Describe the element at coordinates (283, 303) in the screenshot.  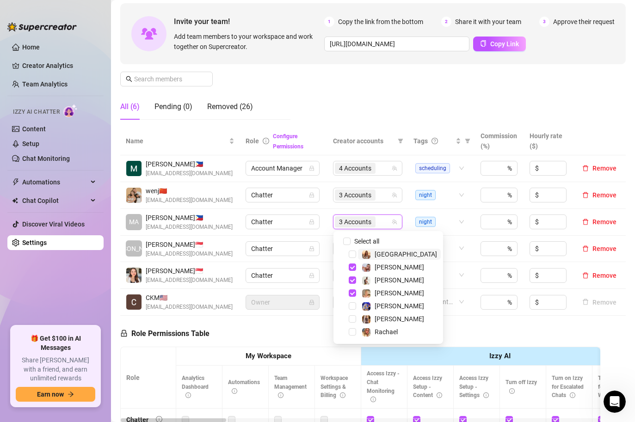
I see `span: Owner` at that location.